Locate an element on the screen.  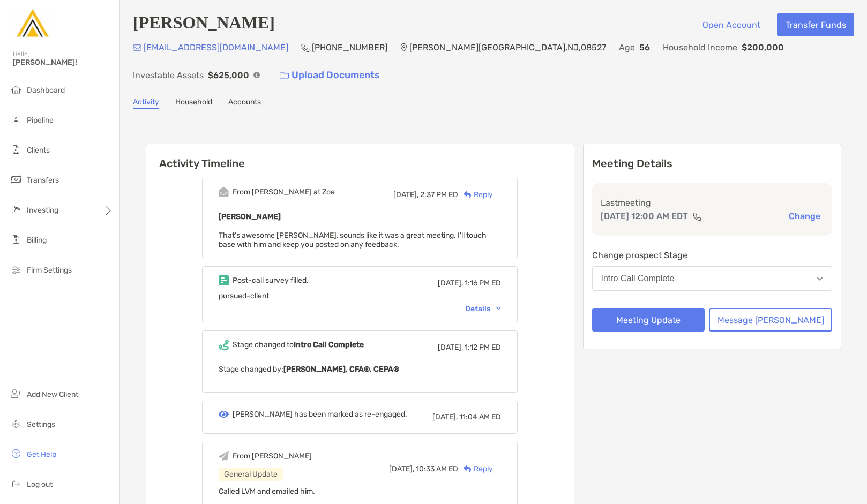
img: billing icon is located at coordinates (16, 239).